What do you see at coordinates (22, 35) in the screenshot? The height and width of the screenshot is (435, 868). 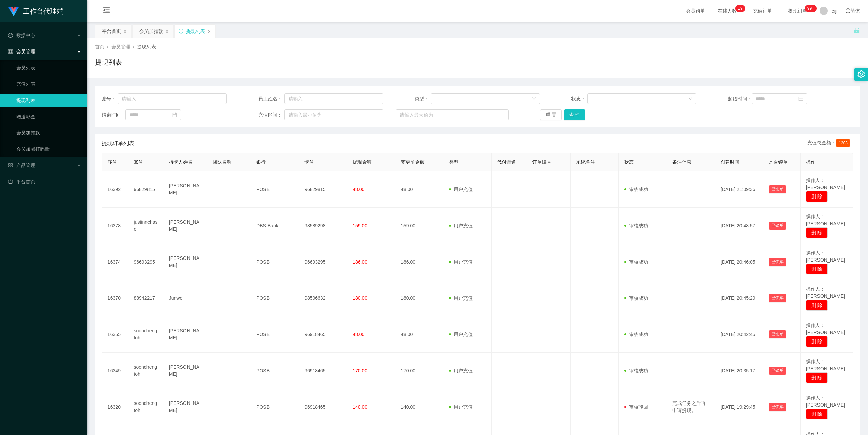 I see `span: 数据中心` at bounding box center [22, 35].